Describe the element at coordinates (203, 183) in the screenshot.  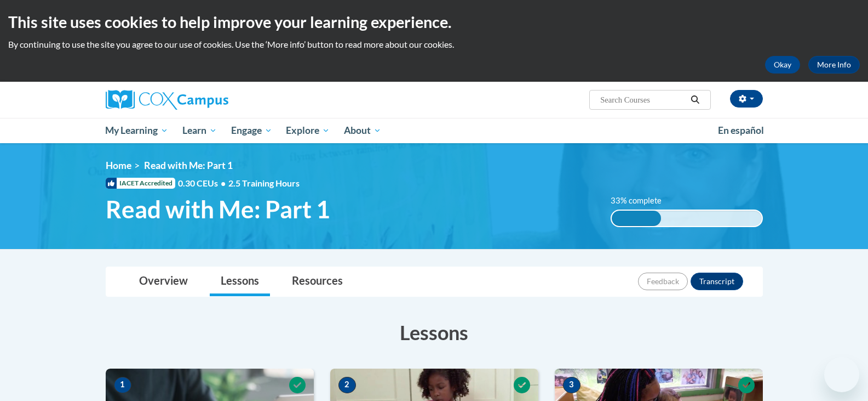
I see `span: 0.30 CEUs` at that location.